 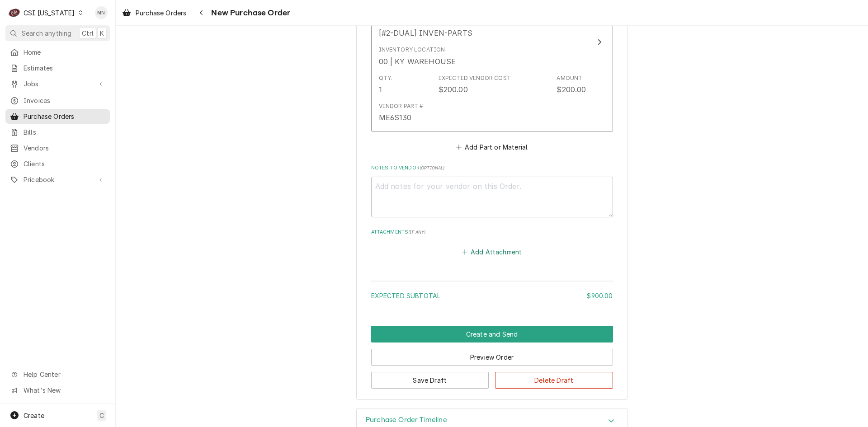 I want to click on div: CSI Kentucky's Avatar, so click(x=14, y=12).